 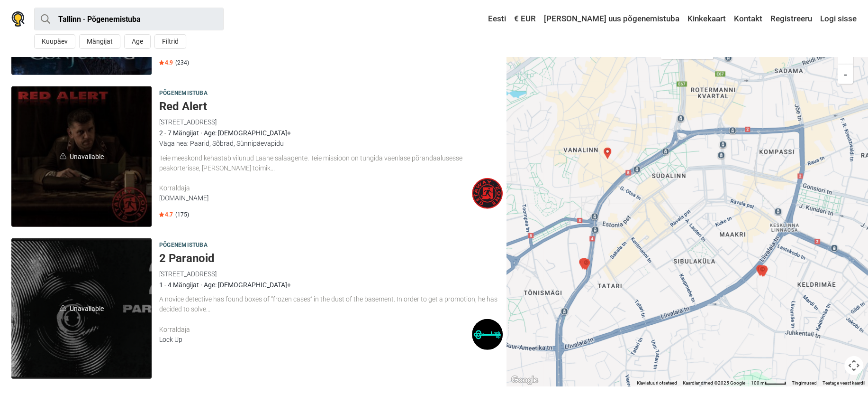 I want to click on div: Hääl pimedusest, so click(x=762, y=271).